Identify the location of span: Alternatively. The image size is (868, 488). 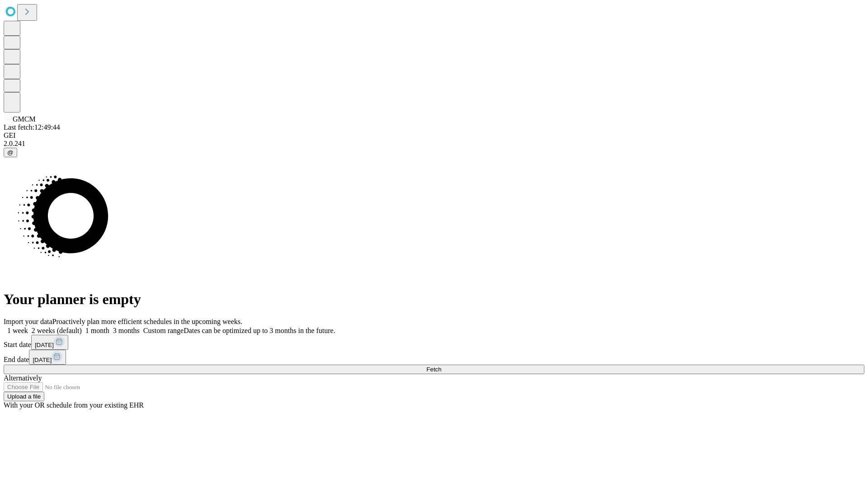
(23, 378).